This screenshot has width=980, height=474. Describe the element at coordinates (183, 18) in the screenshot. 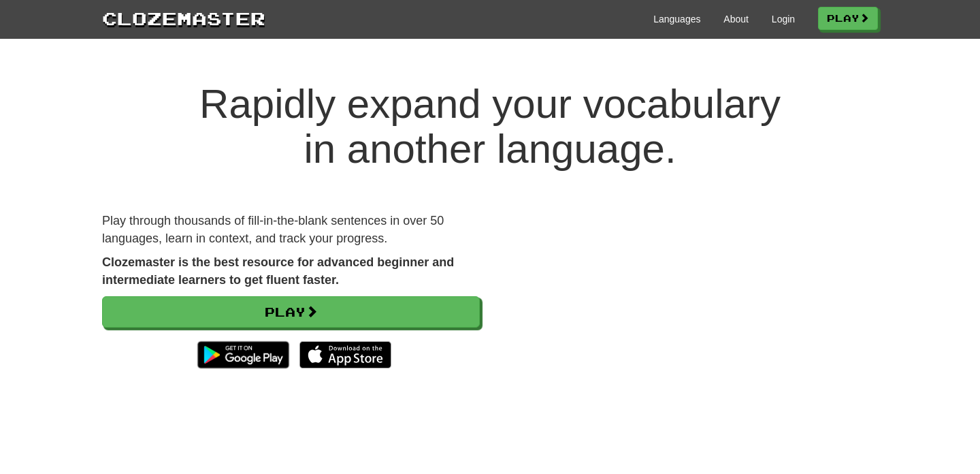

I see `a: Clozemaster` at that location.